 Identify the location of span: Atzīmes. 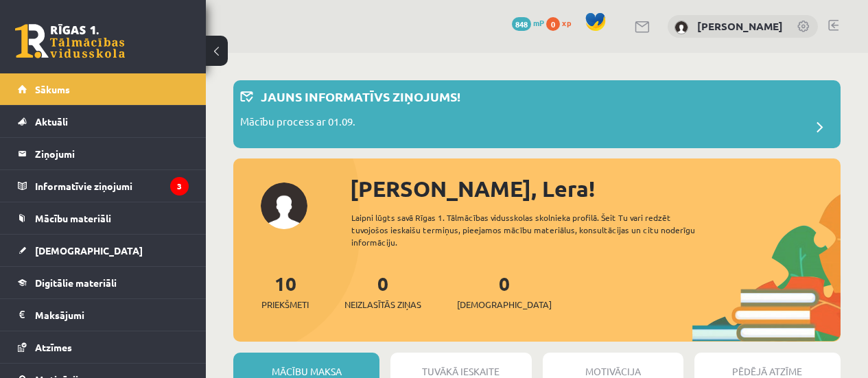
(54, 347).